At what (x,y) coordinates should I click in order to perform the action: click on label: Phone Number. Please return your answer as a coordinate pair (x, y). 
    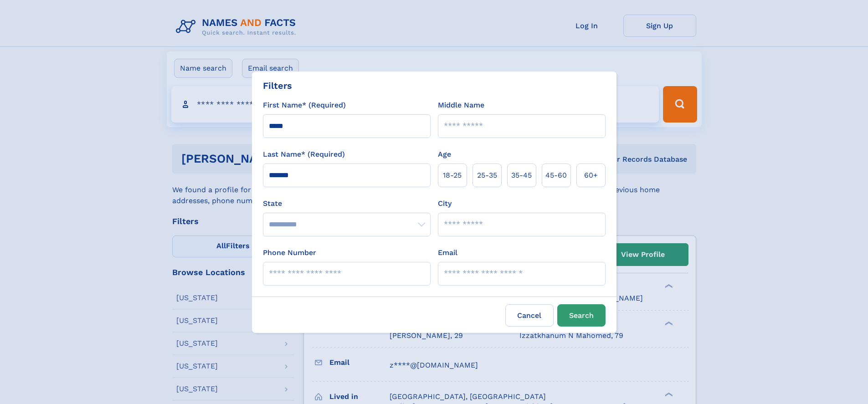
    Looking at the image, I should click on (290, 252).